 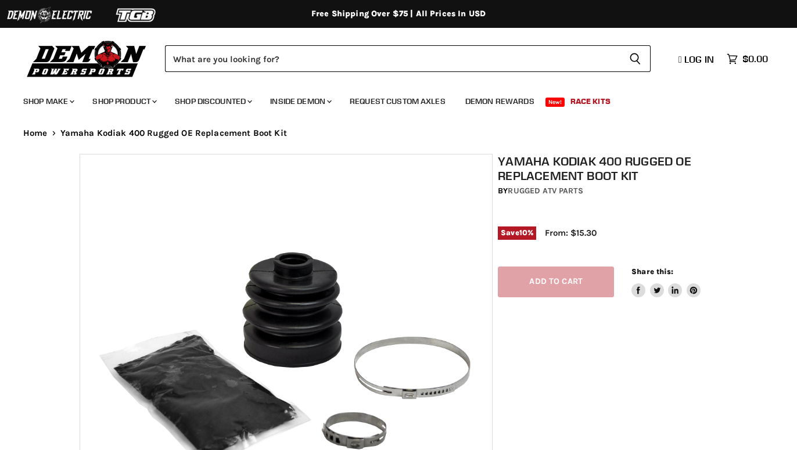 I want to click on span: Save %, so click(x=517, y=233).